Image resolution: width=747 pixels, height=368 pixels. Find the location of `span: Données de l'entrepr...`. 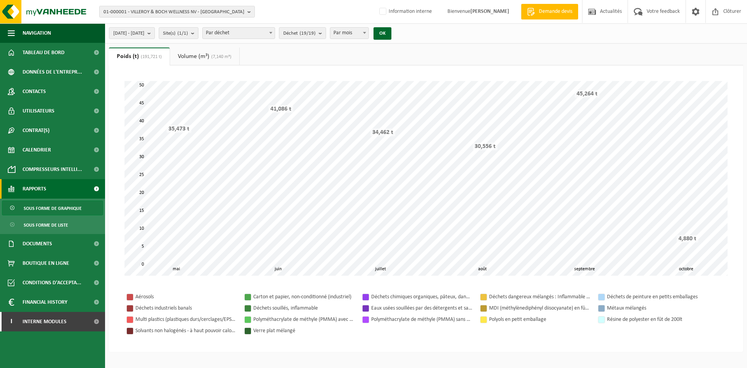

span: Données de l'entrepr... is located at coordinates (52, 72).